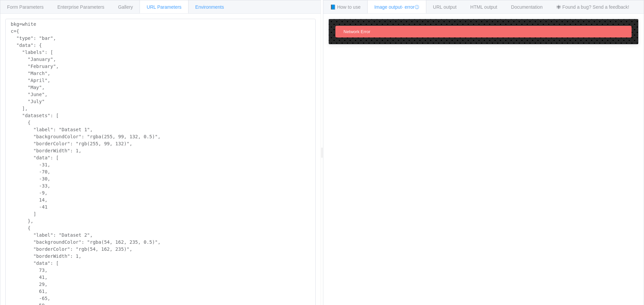 Image resolution: width=644 pixels, height=305 pixels. What do you see at coordinates (527, 7) in the screenshot?
I see `span: Documentation` at bounding box center [527, 7].